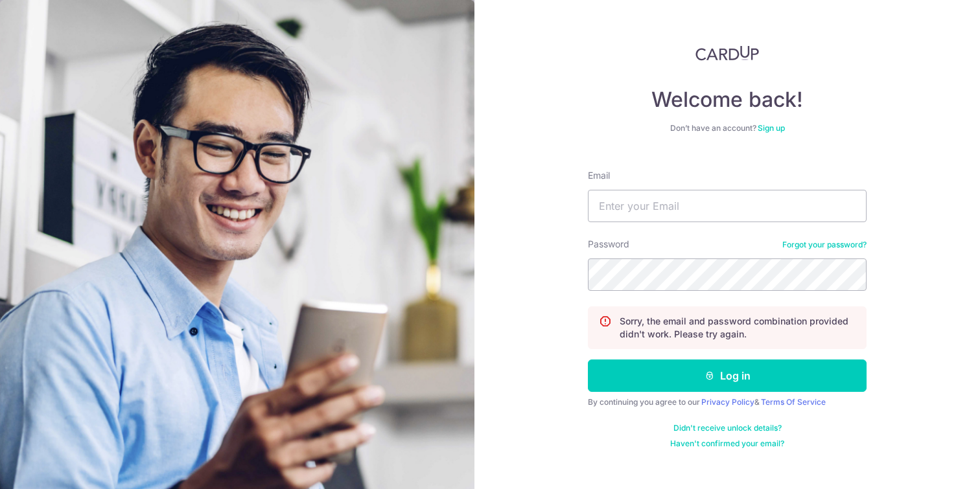 The width and height of the screenshot is (980, 489). I want to click on a: Terms Of Service, so click(793, 402).